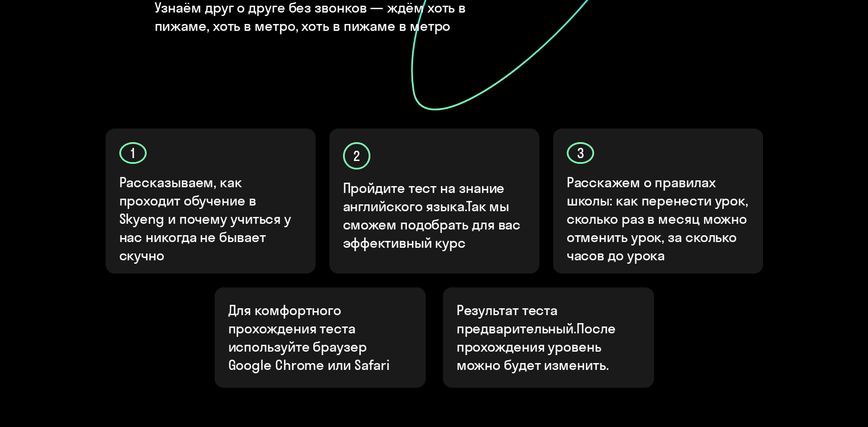 This screenshot has width=868, height=427. What do you see at coordinates (133, 153) in the screenshot?
I see `div: 1` at bounding box center [133, 153].